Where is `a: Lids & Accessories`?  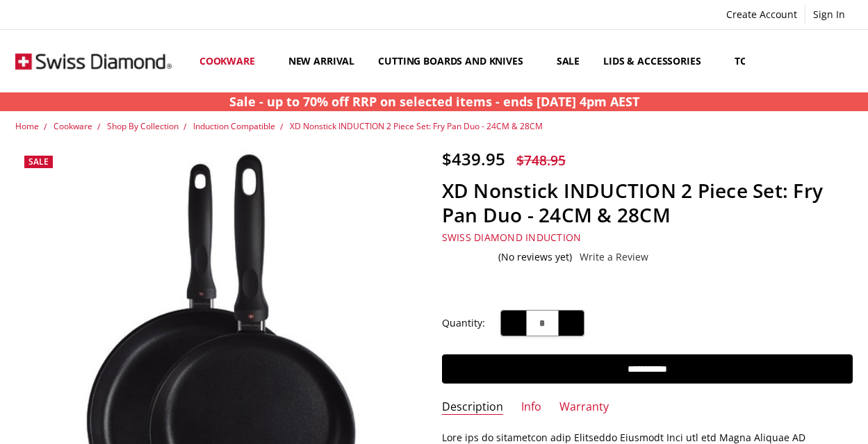
a: Lids & Accessories is located at coordinates (657, 60).